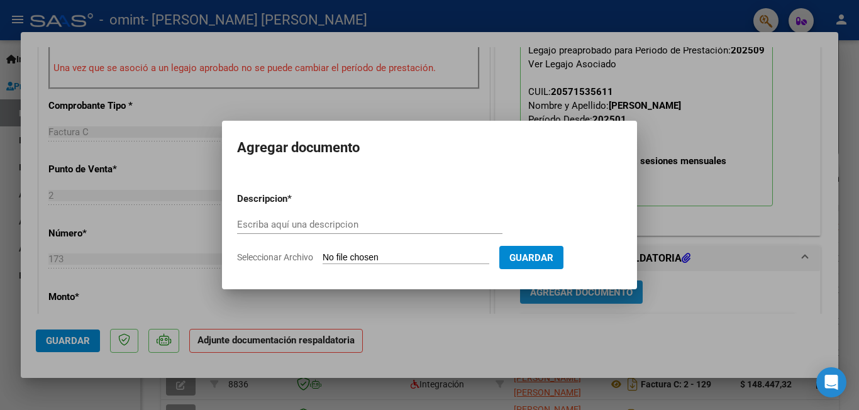  Describe the element at coordinates (295, 199) in the screenshot. I see `p: Descripcion` at that location.